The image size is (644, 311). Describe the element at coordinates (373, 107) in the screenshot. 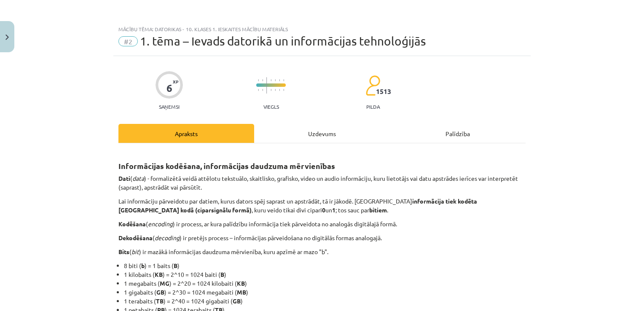

I see `p: pilda` at that location.